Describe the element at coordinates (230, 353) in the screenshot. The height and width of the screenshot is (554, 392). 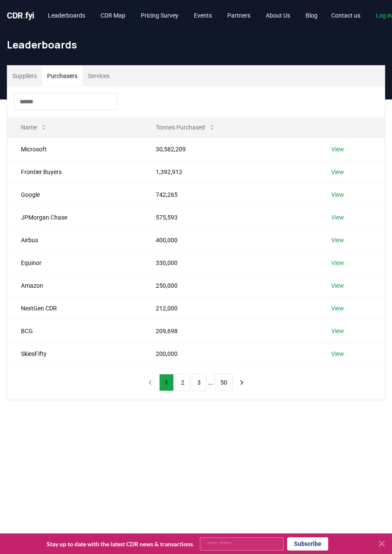
I see `td: 200,000` at that location.